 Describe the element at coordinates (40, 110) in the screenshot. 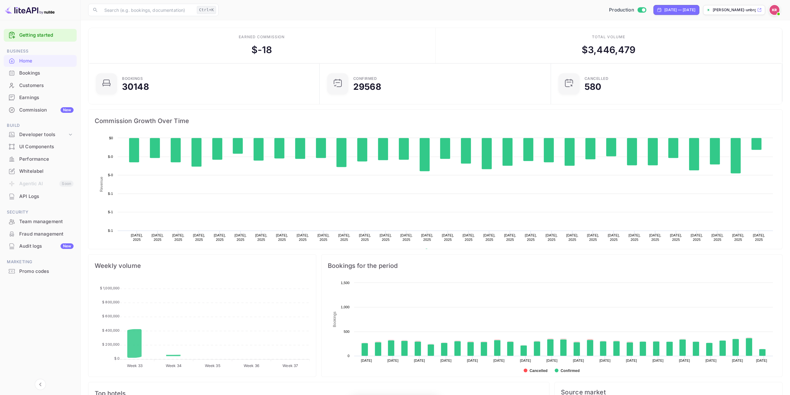

I see `a: CommissionNew` at that location.